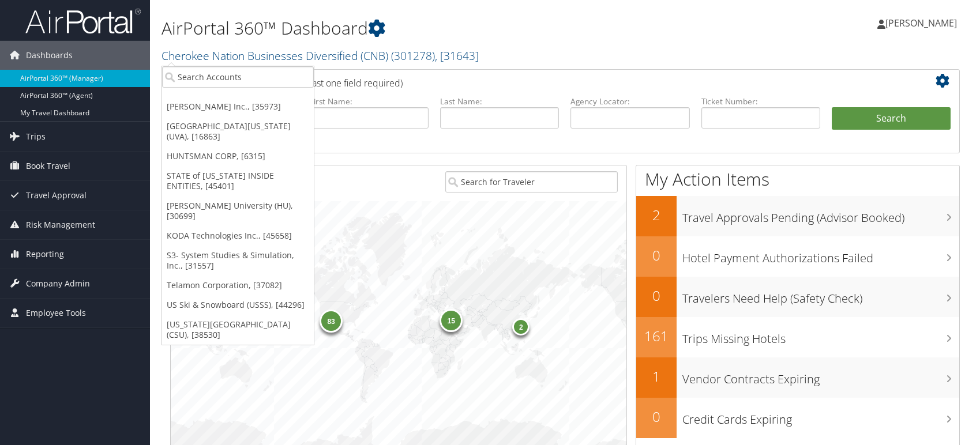  I want to click on span: Risk Management, so click(61, 225).